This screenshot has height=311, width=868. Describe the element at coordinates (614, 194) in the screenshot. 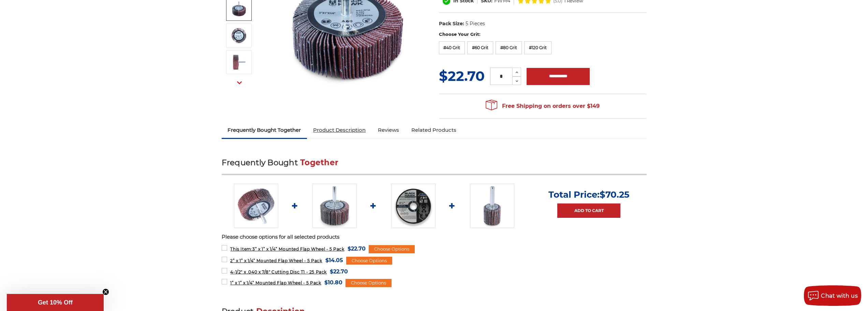

I see `span: $70.25` at that location.